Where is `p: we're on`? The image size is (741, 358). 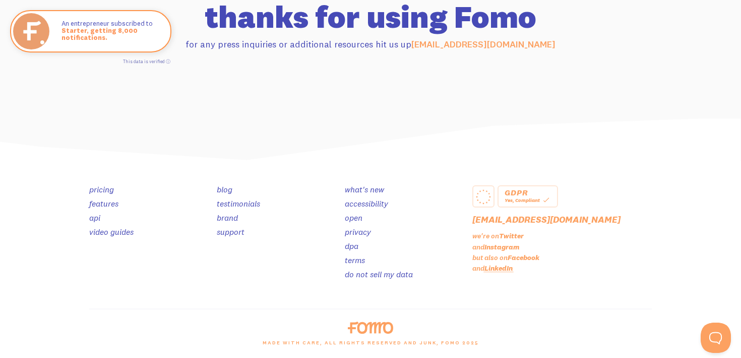
p: we're on is located at coordinates (562, 236).